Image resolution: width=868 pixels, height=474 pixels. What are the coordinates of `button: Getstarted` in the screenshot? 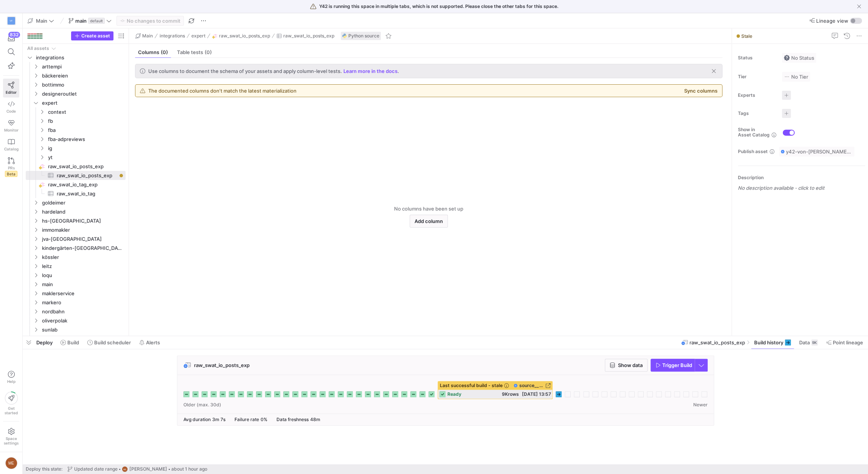 It's located at (11, 404).